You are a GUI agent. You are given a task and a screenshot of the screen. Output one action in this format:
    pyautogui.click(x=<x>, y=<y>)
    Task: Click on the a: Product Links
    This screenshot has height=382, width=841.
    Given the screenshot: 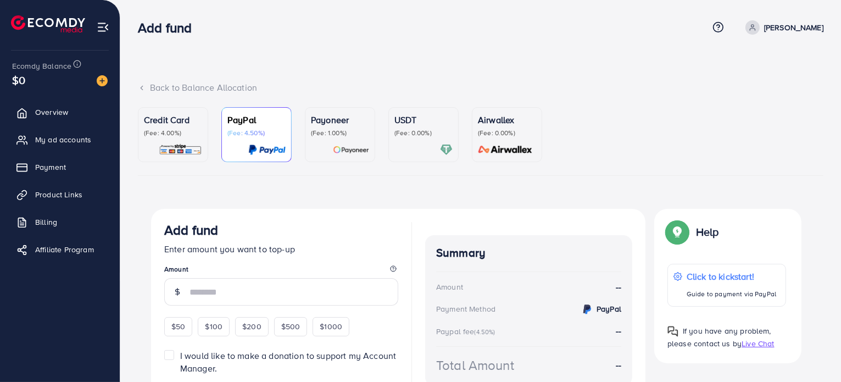 What is the action you would take?
    pyautogui.click(x=60, y=194)
    